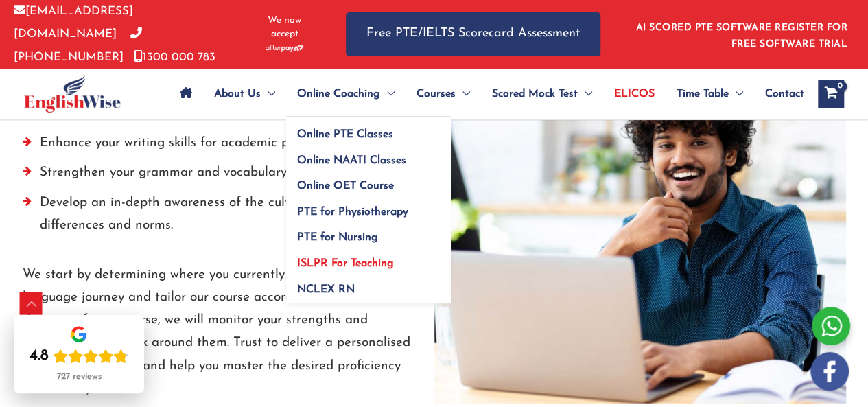 The image size is (868, 407). What do you see at coordinates (345, 264) in the screenshot?
I see `span: ISLPR For Teaching` at bounding box center [345, 264].